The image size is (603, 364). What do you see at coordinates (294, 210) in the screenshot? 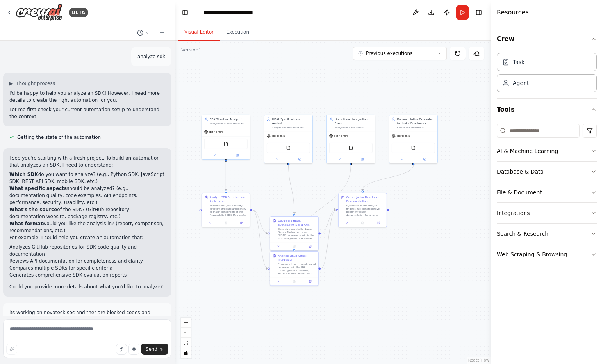
I see `g: Edge from d52334dc-9dcd-449d-b2b8-e64bab422a4d to f8b7bbd4-3d05-438a-a5f5-65e73f0562d8` at bounding box center [294, 210].